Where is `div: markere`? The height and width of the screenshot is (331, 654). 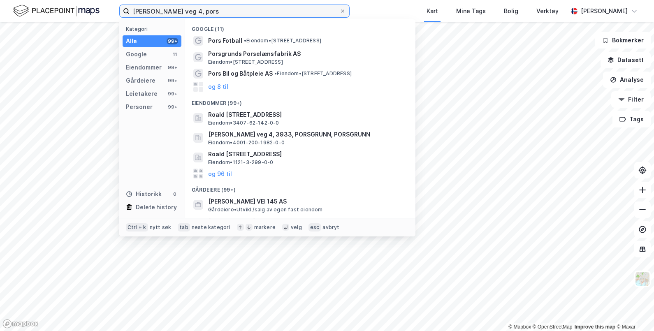 div: markere is located at coordinates (265, 227).